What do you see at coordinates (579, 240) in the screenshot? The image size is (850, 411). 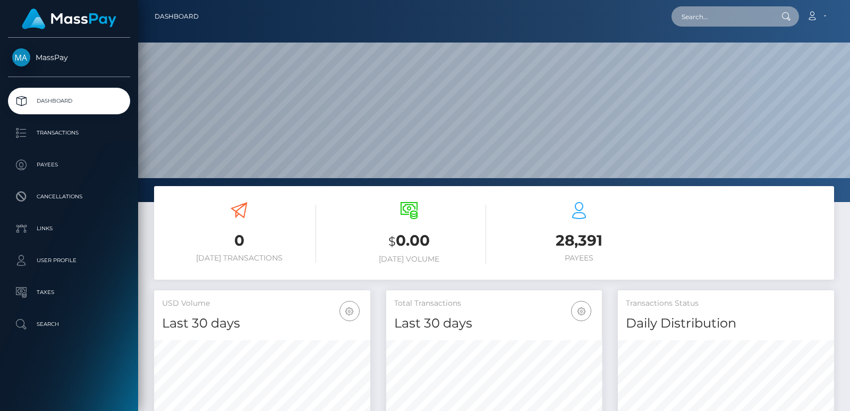 I see `h3: 28,391` at bounding box center [579, 240].